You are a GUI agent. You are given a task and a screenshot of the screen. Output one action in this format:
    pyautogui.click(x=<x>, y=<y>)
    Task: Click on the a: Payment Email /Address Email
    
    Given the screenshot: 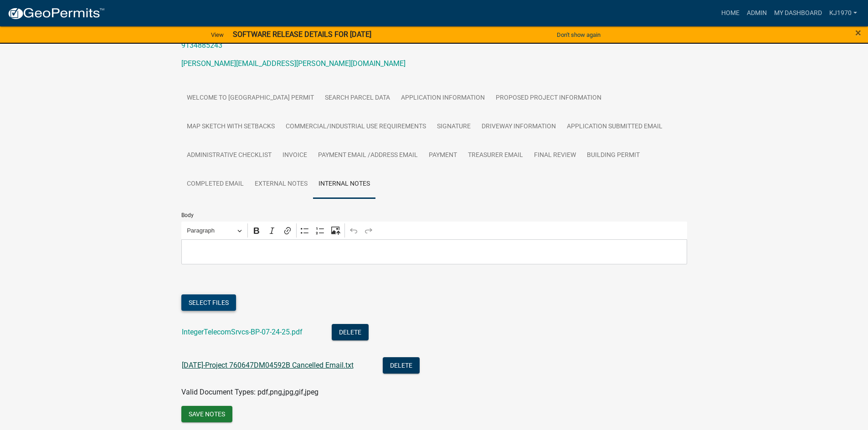 What is the action you would take?
    pyautogui.click(x=367, y=155)
    